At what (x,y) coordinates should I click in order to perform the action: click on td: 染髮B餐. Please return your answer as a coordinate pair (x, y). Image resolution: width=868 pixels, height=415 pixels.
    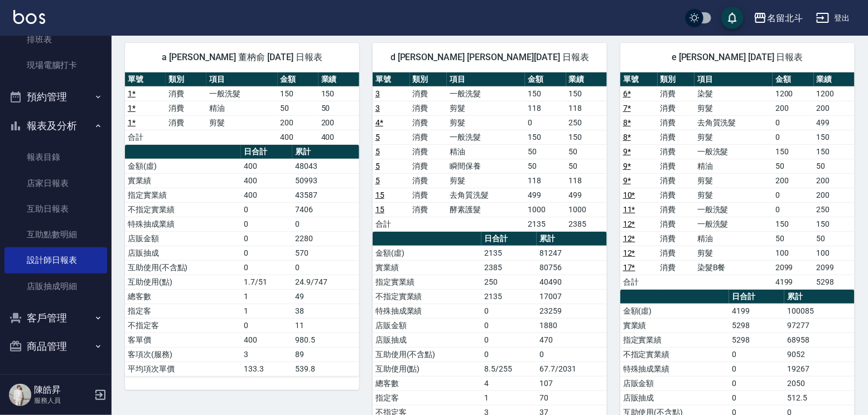
    Looking at the image, I should click on (733, 268).